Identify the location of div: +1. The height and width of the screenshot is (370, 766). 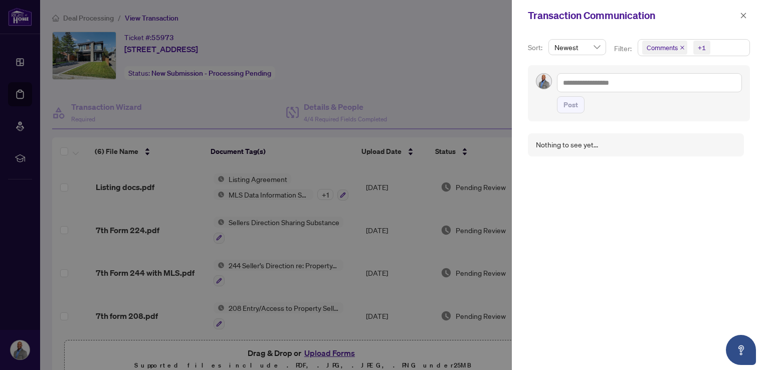
(701, 48).